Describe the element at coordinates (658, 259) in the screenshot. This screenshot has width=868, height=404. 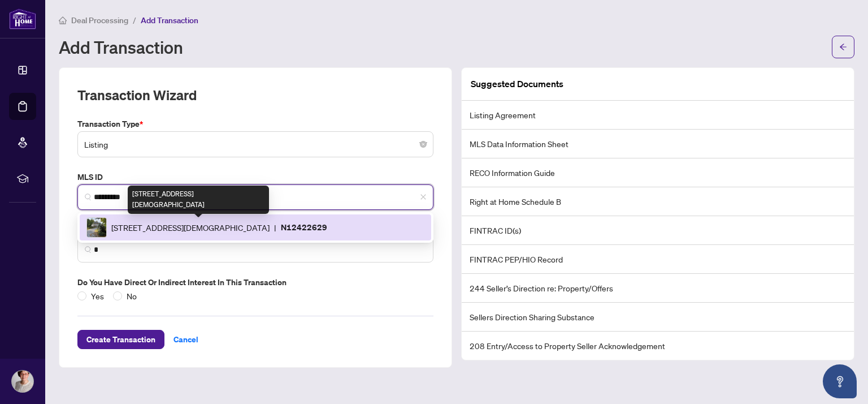
I see `li: FINTRAC PEP/HIO Record` at that location.